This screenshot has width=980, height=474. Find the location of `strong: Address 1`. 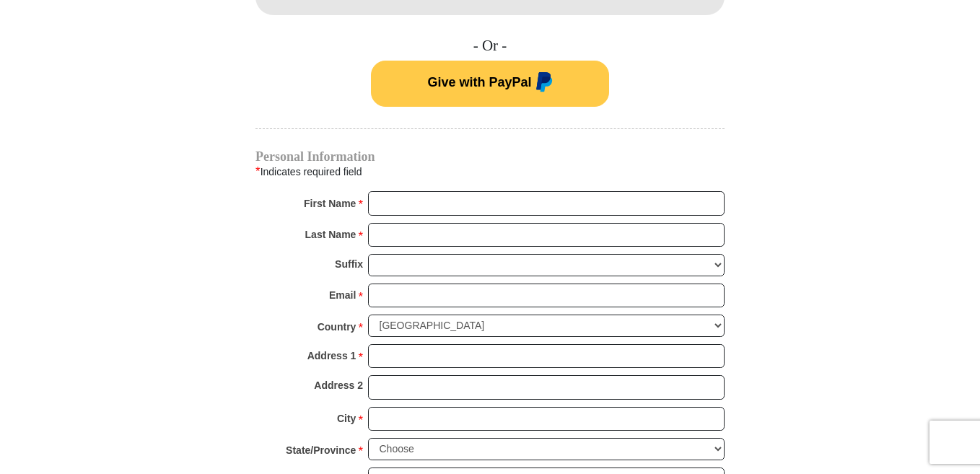

strong: Address 1 is located at coordinates (332, 356).